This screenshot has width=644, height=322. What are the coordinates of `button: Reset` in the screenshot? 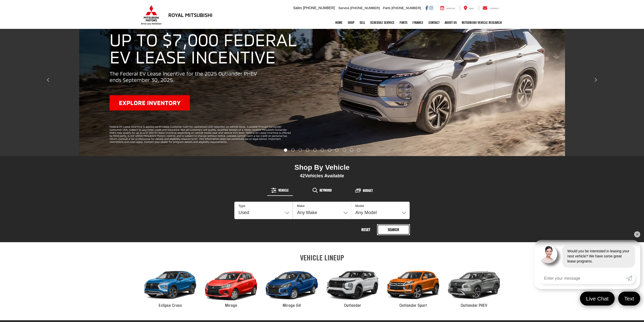 It's located at (366, 230).